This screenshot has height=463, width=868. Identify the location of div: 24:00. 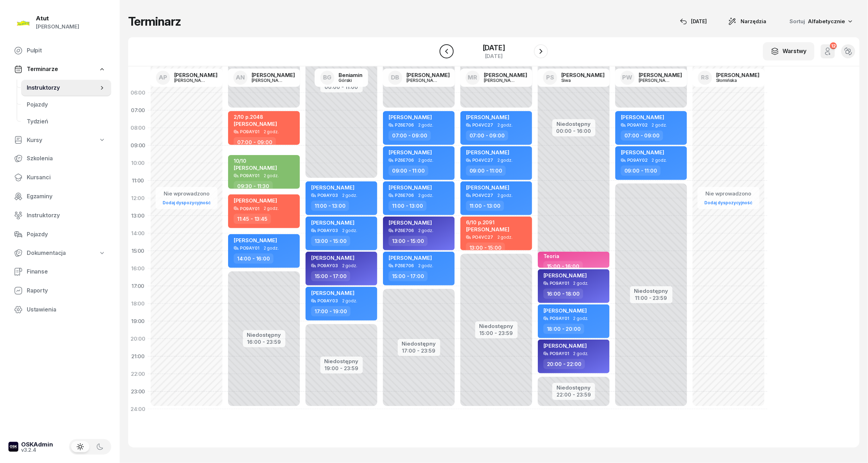
(138, 409).